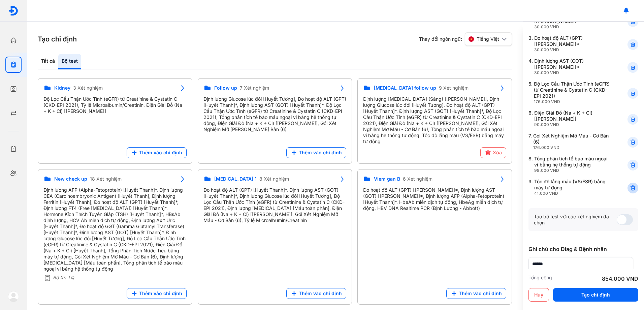 The width and height of the screenshot is (644, 310). I want to click on div: Định lượng AFP (Alpha-Fetoprotein) [Huyết Thanh]*, Định lượng CEA (Carcinoembryonic Antigen) [Huy..., so click(115, 229).